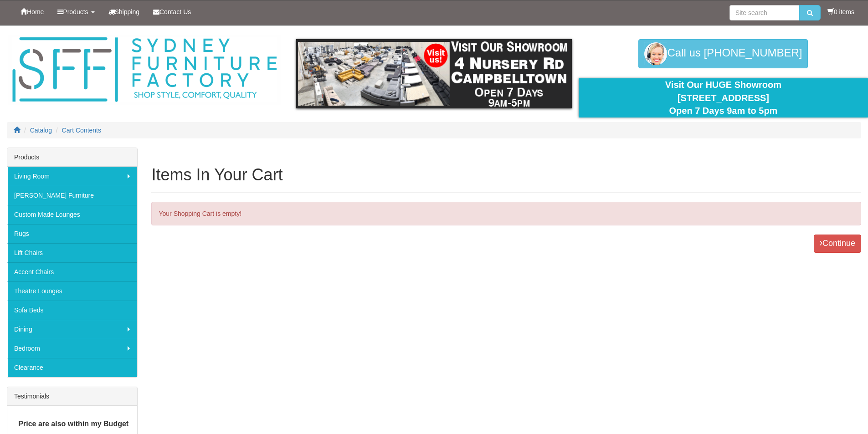 The image size is (868, 434). What do you see at coordinates (72, 367) in the screenshot?
I see `a: Clearance` at bounding box center [72, 367].